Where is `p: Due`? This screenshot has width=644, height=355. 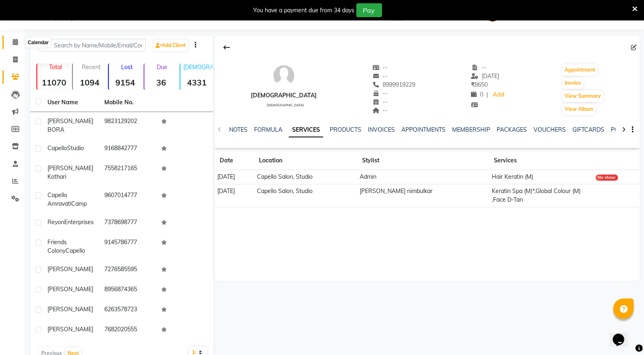
p: Due is located at coordinates (162, 67).